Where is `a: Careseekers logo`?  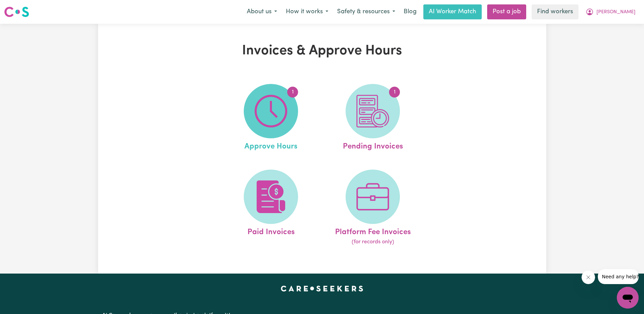
a: Careseekers logo is located at coordinates (17, 12).